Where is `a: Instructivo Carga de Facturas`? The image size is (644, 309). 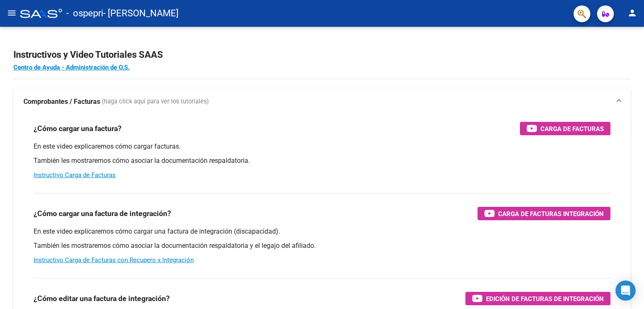 a: Instructivo Carga de Facturas is located at coordinates (75, 175).